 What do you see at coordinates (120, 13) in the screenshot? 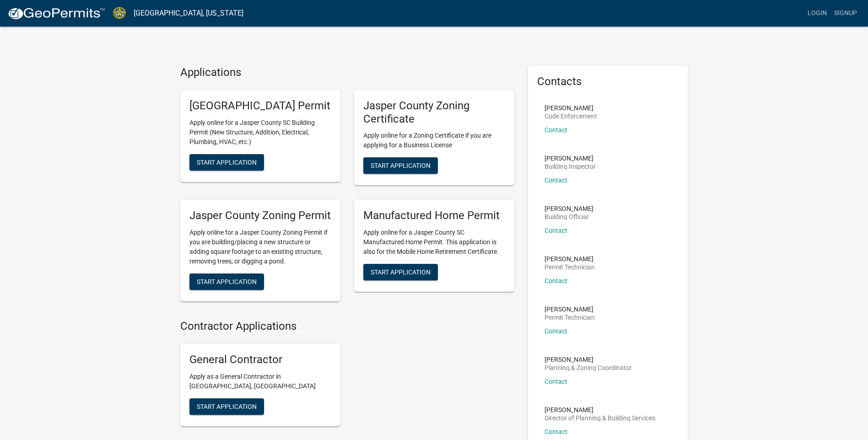
I see `img: Jasper County, South Carolina` at bounding box center [120, 13].